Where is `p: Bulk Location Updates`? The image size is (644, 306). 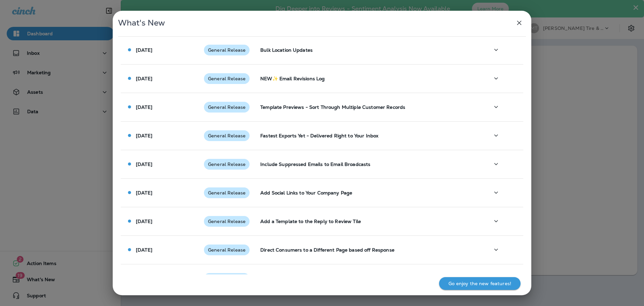
p: Bulk Location Updates is located at coordinates (369, 50).